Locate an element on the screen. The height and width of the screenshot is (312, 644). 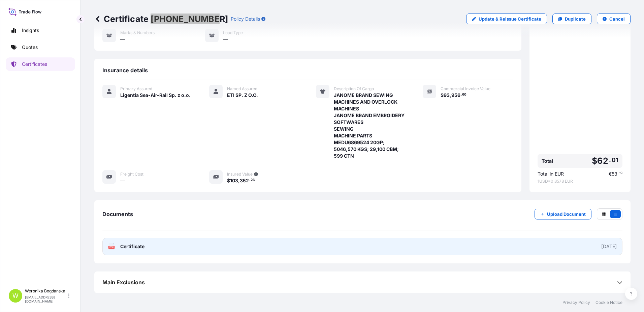
span: Insured Value is located at coordinates (240, 174).